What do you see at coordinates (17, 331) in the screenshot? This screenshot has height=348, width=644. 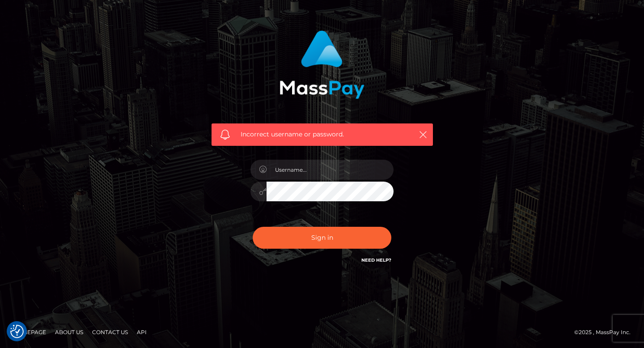 I see `button: Consent Preferences` at bounding box center [17, 331].